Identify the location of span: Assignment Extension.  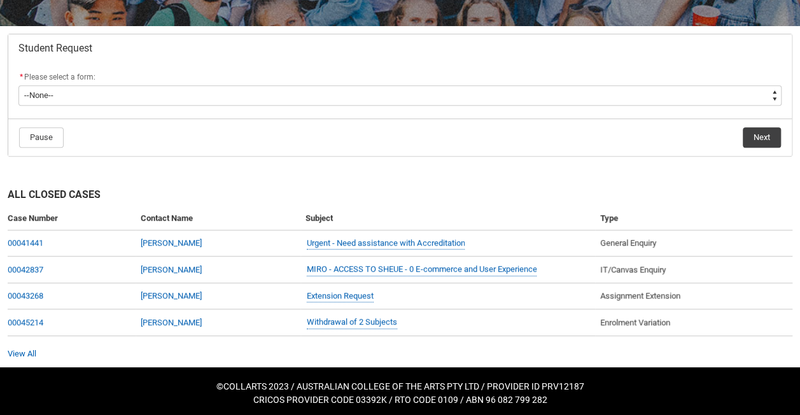
(640, 295).